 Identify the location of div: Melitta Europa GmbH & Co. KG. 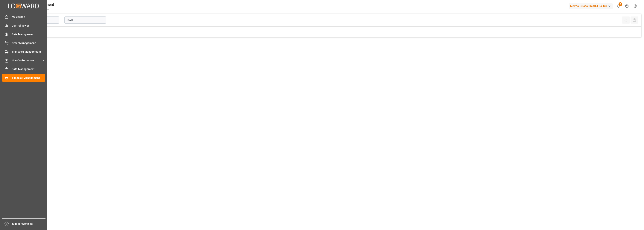
(590, 6).